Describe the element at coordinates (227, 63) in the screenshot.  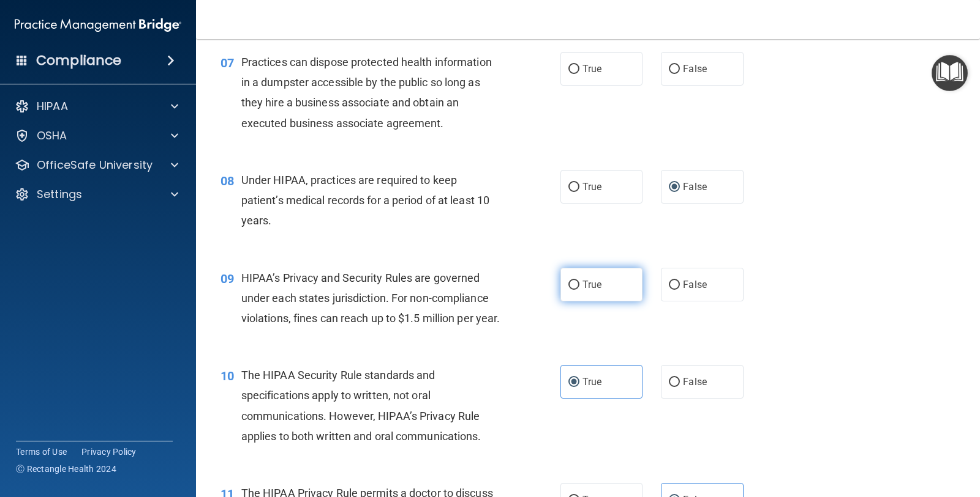
I see `span: 07` at that location.